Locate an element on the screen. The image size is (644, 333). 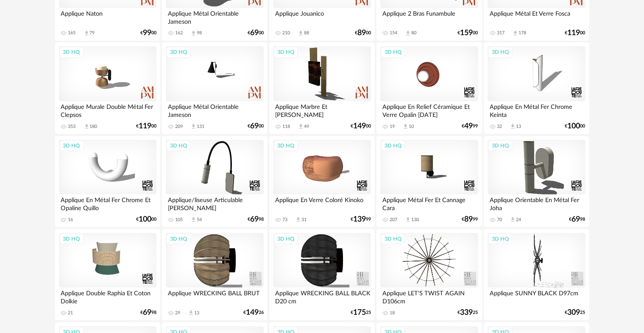
div: 32 is located at coordinates (500, 127).